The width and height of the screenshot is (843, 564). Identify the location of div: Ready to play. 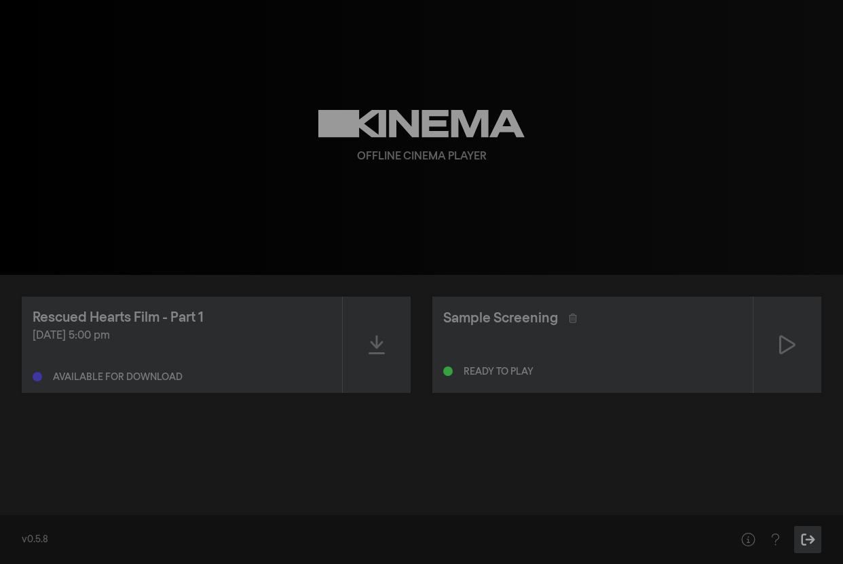
(498, 372).